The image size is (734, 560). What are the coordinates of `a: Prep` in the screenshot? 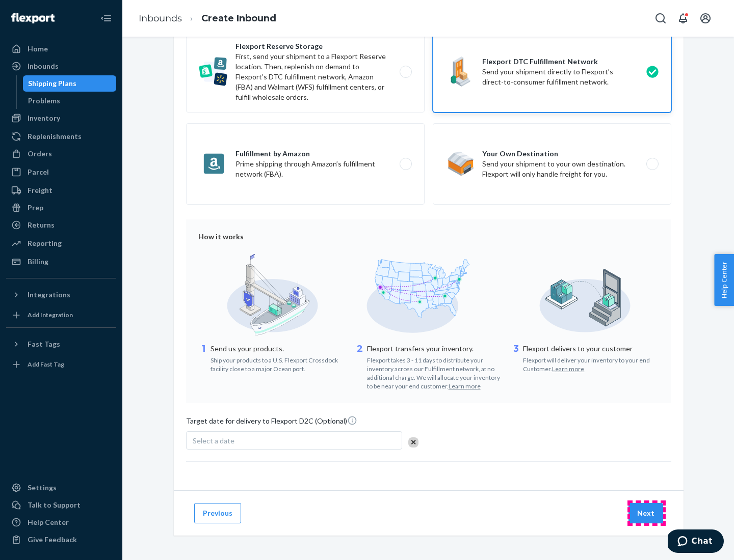 It's located at (61, 208).